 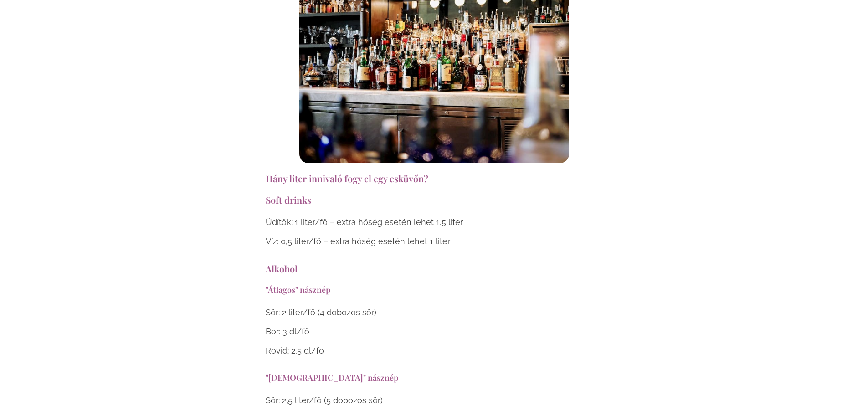 What do you see at coordinates (434, 313) in the screenshot?
I see `p: Sör: 2 liter/fő (4 dobozos sör)` at bounding box center [434, 313].